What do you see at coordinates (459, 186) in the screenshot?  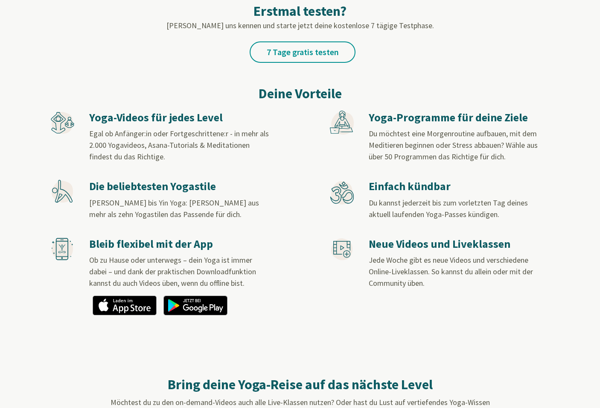 I see `h3: Einfach kündbar` at bounding box center [459, 186].